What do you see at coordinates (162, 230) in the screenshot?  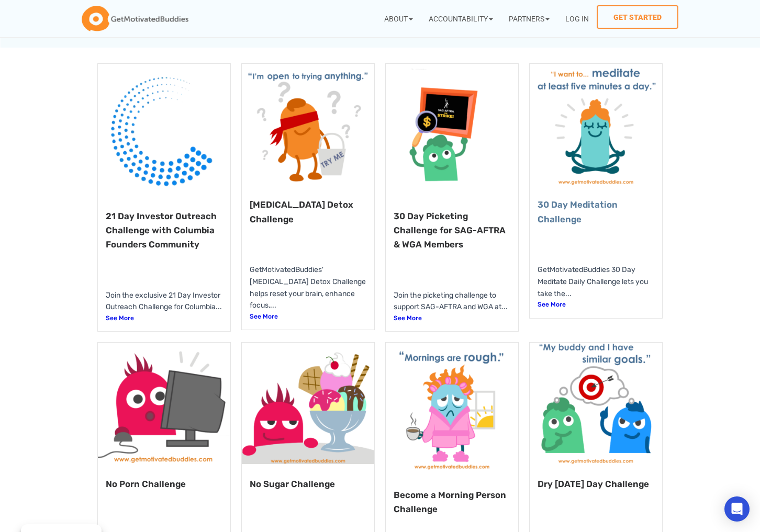 I see `a: 21 Day Investor Outreach Challenge with Columbia Founders Community` at bounding box center [162, 230].